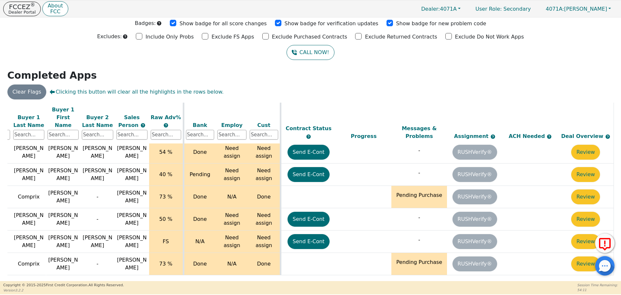  Describe the element at coordinates (332, 24) in the screenshot. I see `p: Show badge for verification updates` at that location.